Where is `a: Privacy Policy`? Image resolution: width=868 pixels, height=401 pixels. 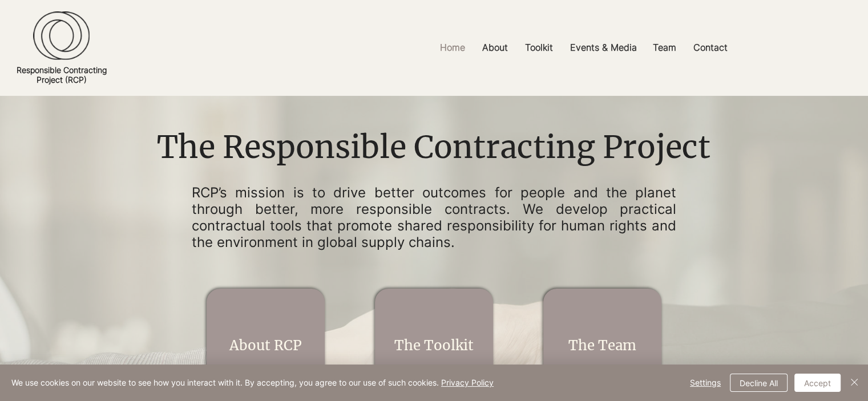
a: Privacy Policy is located at coordinates (467, 382).